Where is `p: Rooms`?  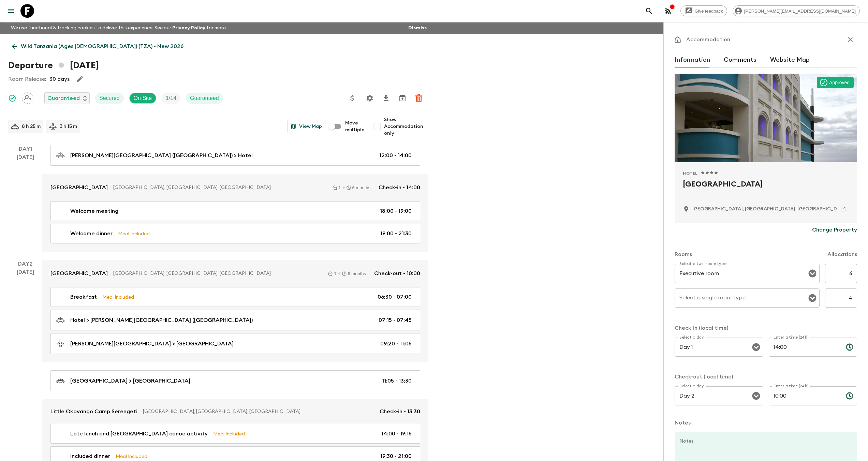
p: Rooms is located at coordinates (683, 255).